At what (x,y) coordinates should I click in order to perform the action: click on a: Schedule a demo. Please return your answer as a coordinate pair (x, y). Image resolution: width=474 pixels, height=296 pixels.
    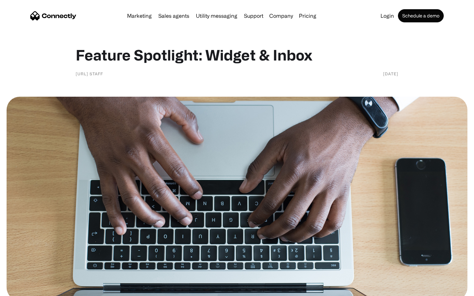
    Looking at the image, I should click on (421, 16).